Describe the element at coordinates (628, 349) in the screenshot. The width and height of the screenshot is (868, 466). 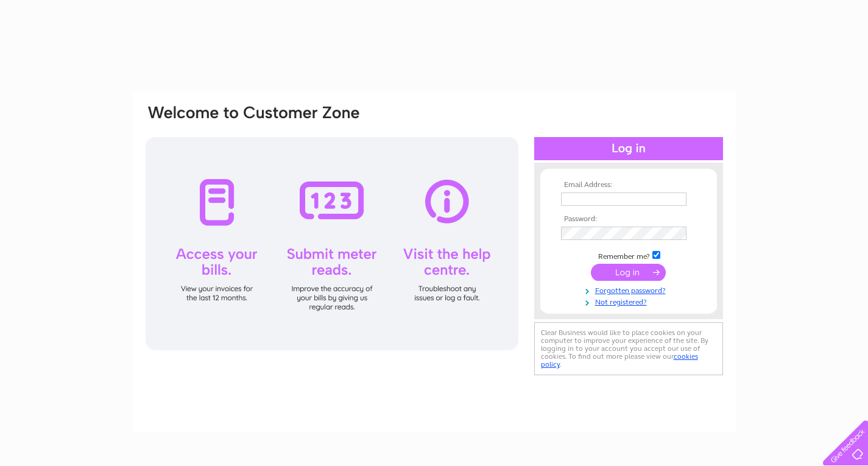
I see `div: Clear Business would like to place cookies on your computer to improve your experience of the sit...` at that location.